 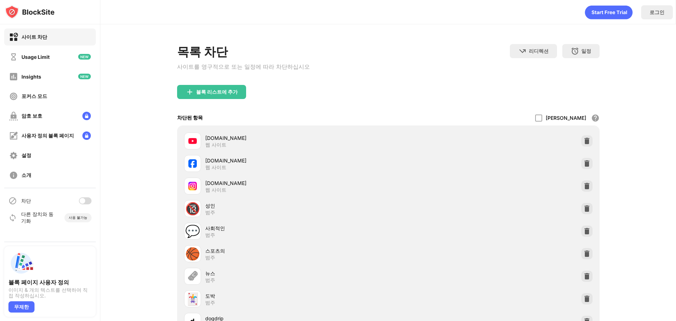 What do you see at coordinates (13, 218) in the screenshot?
I see `img: sync-icon.svg` at bounding box center [13, 218].